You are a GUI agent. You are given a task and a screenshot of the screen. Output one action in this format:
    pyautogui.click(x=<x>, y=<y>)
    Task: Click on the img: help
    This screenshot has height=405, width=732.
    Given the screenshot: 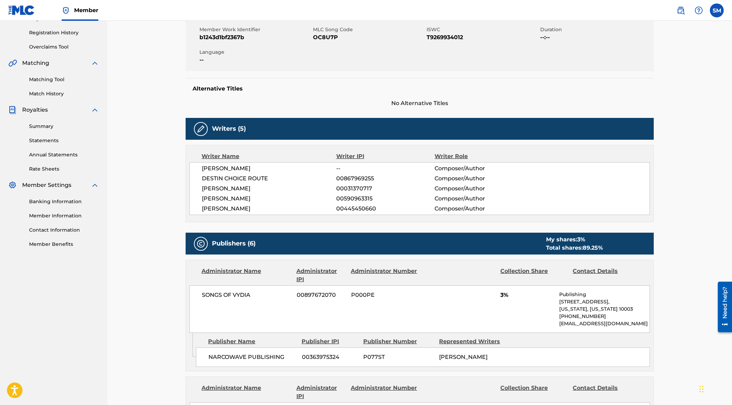 What is the action you would take?
    pyautogui.click(x=699, y=10)
    